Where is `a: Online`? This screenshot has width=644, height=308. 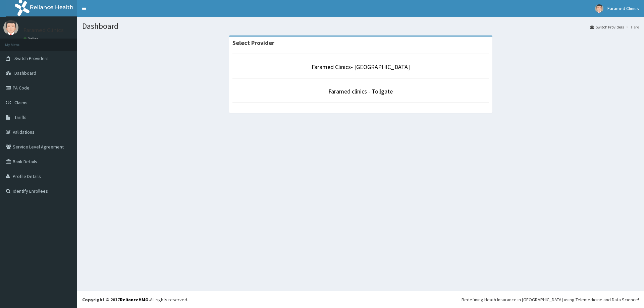 a: Online is located at coordinates (32, 39).